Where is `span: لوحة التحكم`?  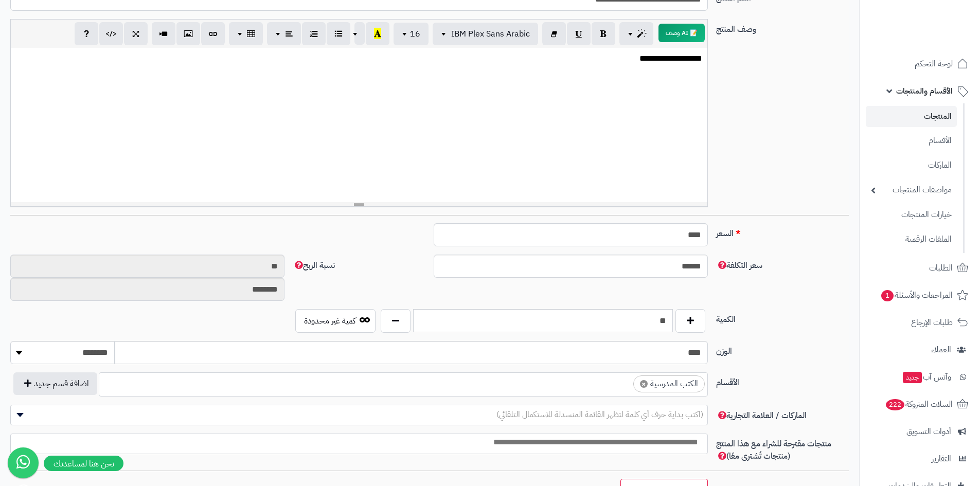
span: لوحة التحكم is located at coordinates (934, 64).